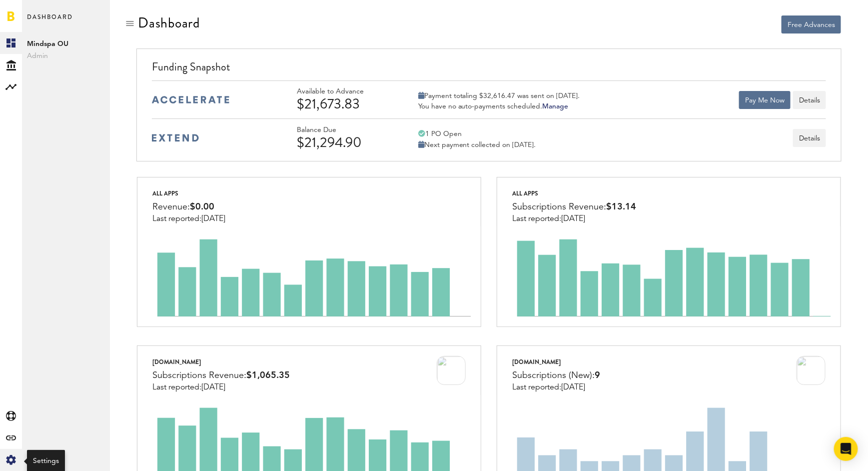 The height and width of the screenshot is (471, 868). I want to click on button: Free Advances, so click(811, 24).